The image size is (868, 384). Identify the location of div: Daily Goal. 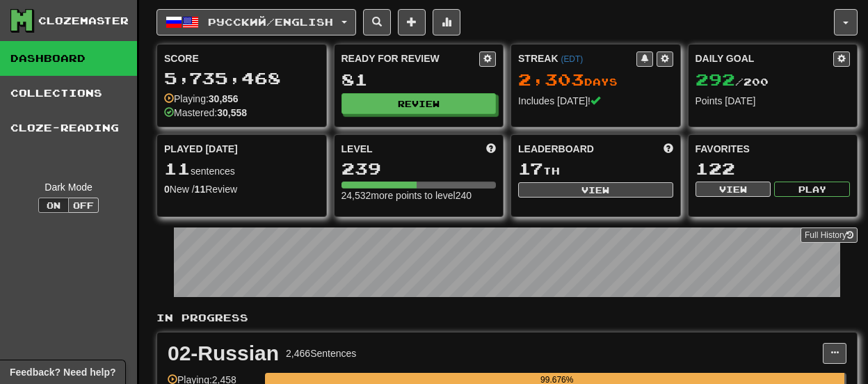
(765, 59).